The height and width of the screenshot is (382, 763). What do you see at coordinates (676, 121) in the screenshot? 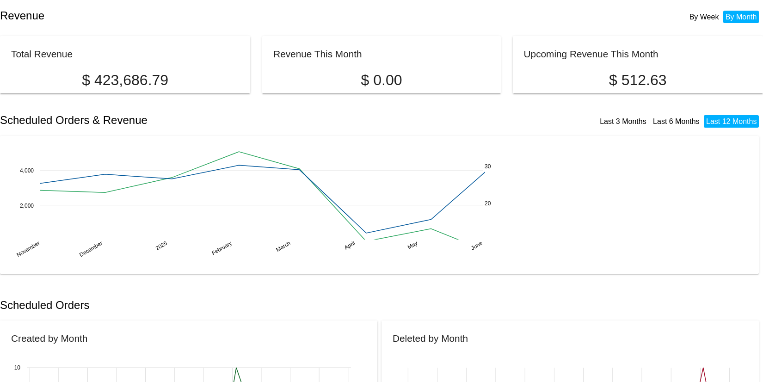
I see `a: Last 6 Months` at bounding box center [676, 121].